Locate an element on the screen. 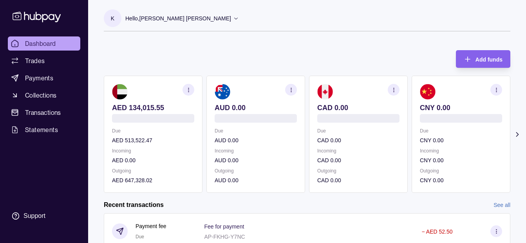 The width and height of the screenshot is (526, 243). span: Add funds is located at coordinates (489, 60).